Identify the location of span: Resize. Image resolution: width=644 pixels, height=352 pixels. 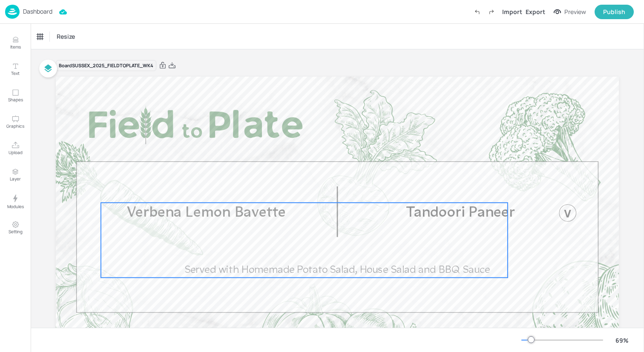
(65, 36).